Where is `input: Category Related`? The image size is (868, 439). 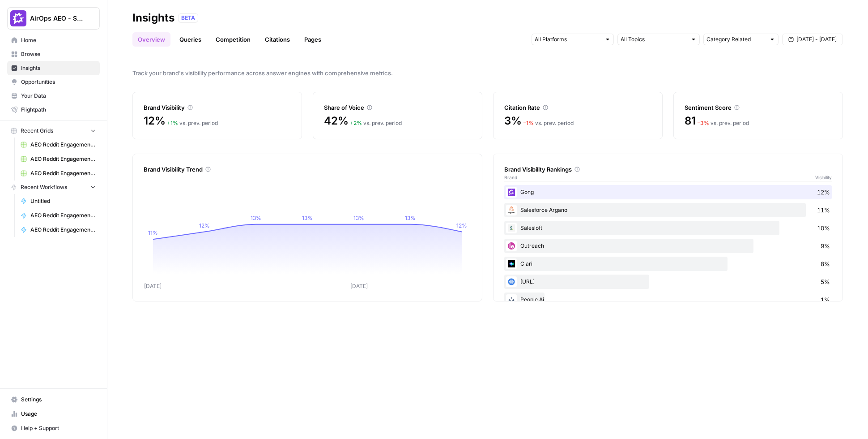
input: Category Related is located at coordinates (736, 39).